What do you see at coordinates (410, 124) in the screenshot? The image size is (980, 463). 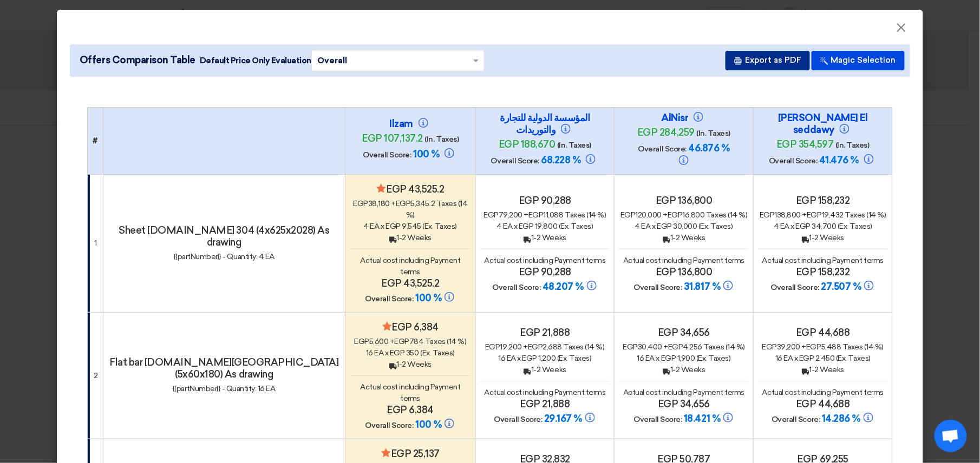 I see `h4: Ilzam` at bounding box center [410, 124].